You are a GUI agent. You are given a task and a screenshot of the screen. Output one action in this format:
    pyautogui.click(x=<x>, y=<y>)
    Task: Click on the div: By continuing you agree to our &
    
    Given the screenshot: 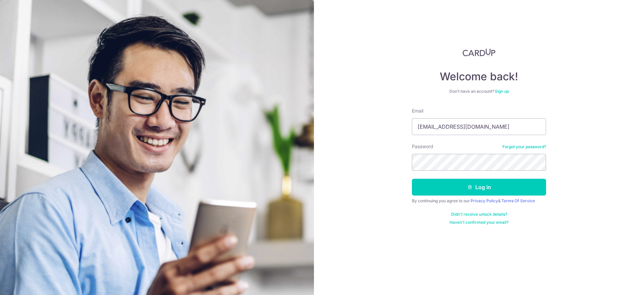 What is the action you would take?
    pyautogui.click(x=479, y=201)
    